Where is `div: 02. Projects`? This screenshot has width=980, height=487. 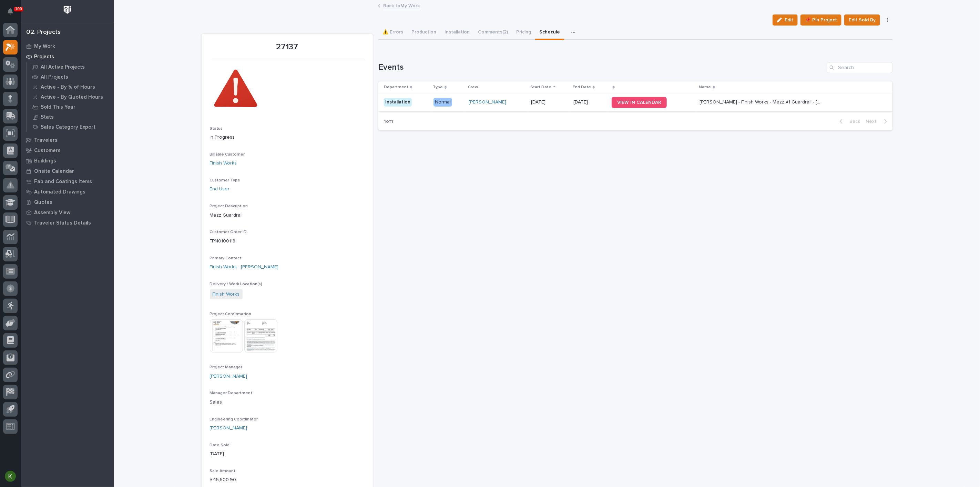
div: 02. Projects is located at coordinates (43, 32).